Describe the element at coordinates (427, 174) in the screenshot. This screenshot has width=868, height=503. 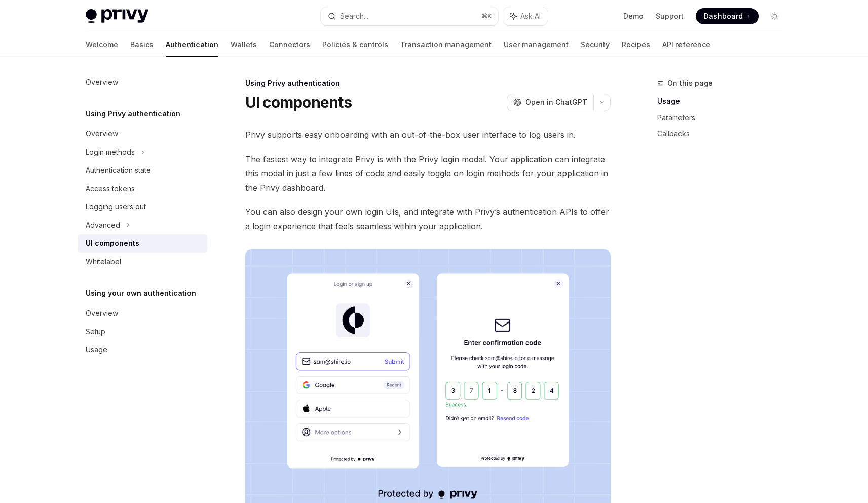
I see `span: The fastest way to integrate Privy is with the Privy login modal. Your application can integrate ...` at that location.